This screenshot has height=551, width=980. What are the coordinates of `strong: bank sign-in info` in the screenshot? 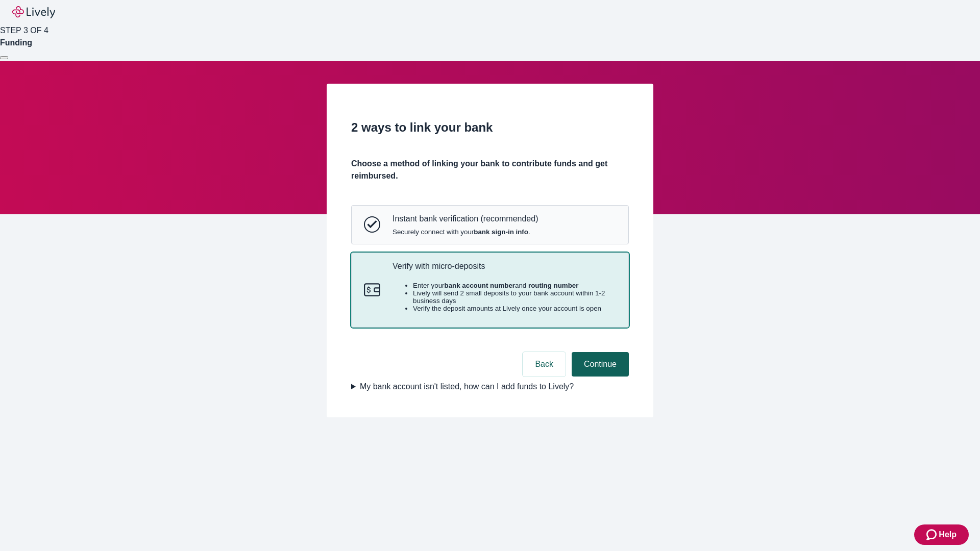 It's located at (501, 231).